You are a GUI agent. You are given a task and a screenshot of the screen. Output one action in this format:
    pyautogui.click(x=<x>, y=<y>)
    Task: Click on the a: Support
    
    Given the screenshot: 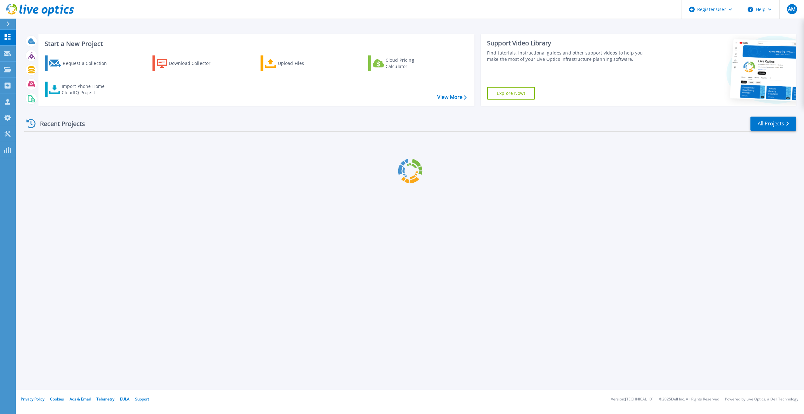 What is the action you would take?
    pyautogui.click(x=142, y=399)
    